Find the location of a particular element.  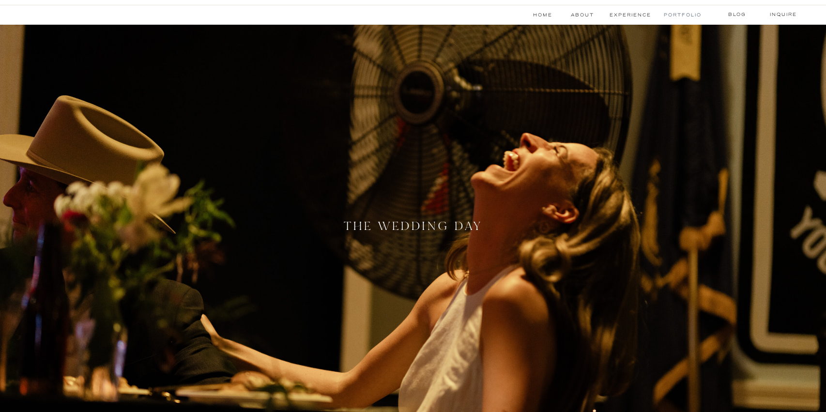

h2: the wedding day is located at coordinates (413, 228).